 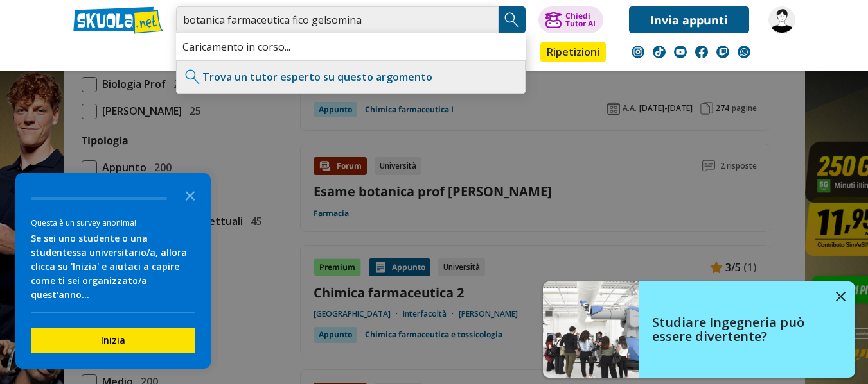 What do you see at coordinates (190, 195) in the screenshot?
I see `button: Close the survey` at bounding box center [190, 195].